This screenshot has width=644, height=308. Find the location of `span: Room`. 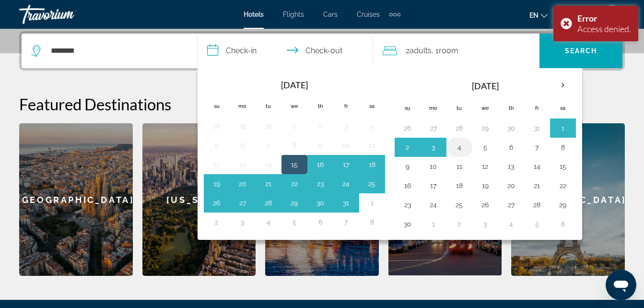

span: Room is located at coordinates (448, 50).